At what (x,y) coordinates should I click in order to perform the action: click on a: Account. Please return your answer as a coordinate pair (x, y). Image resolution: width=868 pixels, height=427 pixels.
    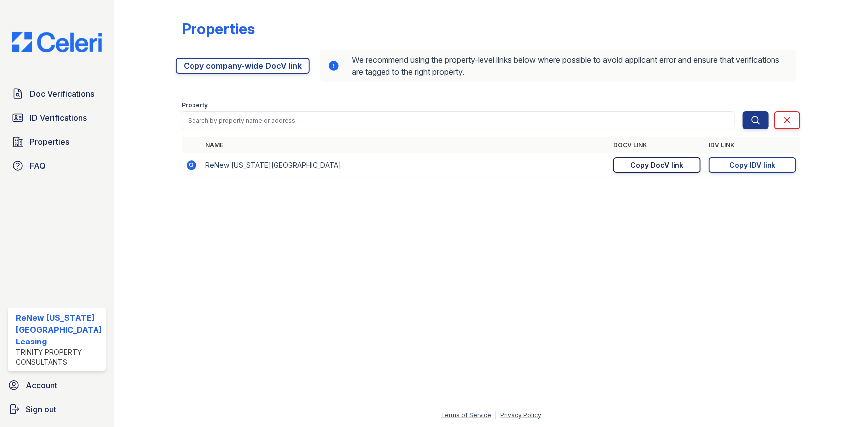
    Looking at the image, I should click on (57, 385).